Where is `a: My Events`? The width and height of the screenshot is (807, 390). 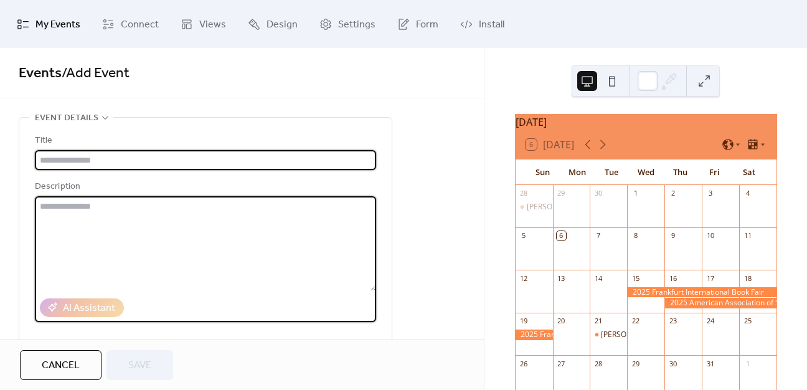
a: My Events is located at coordinates (49, 24).